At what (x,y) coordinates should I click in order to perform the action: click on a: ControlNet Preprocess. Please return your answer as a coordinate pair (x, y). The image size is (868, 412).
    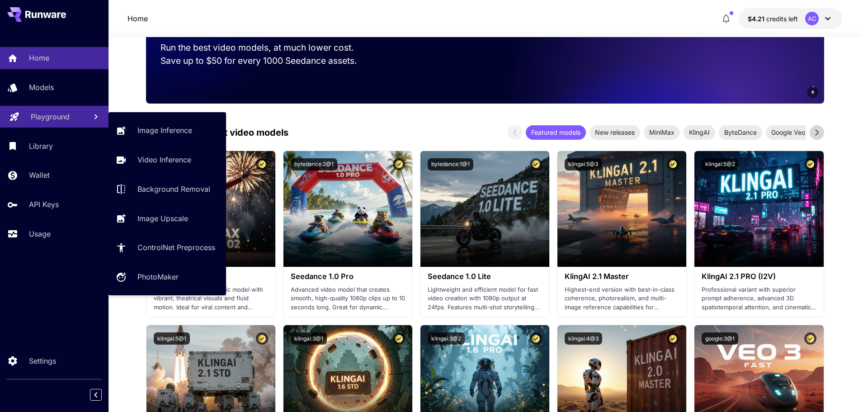
    Looking at the image, I should click on (168, 247).